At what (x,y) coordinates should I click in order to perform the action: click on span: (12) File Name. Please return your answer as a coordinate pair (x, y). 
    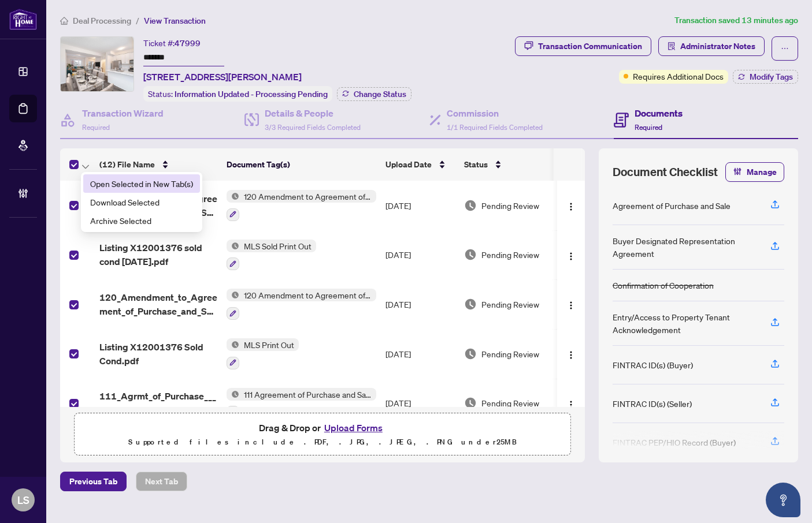
    Looking at the image, I should click on (127, 165).